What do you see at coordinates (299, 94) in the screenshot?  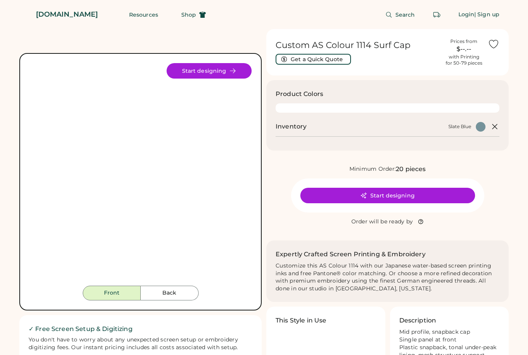 I see `h3: Product Colors` at bounding box center [299, 94].